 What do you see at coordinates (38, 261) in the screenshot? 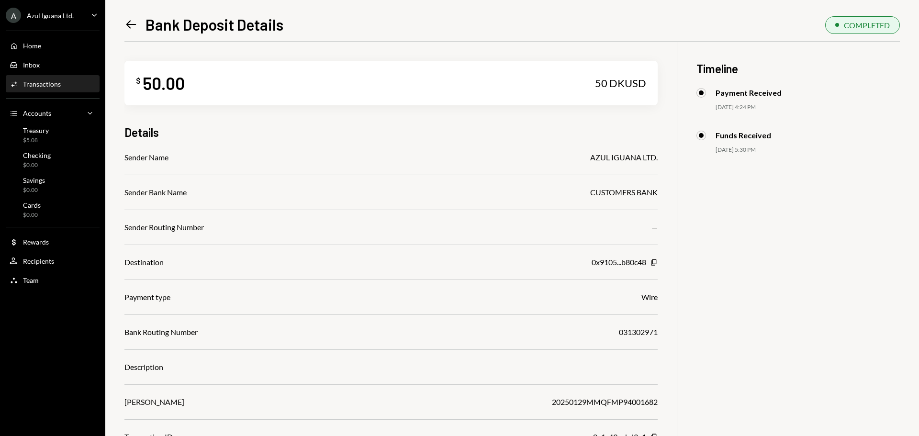
I see `div: Recipients` at bounding box center [38, 261].